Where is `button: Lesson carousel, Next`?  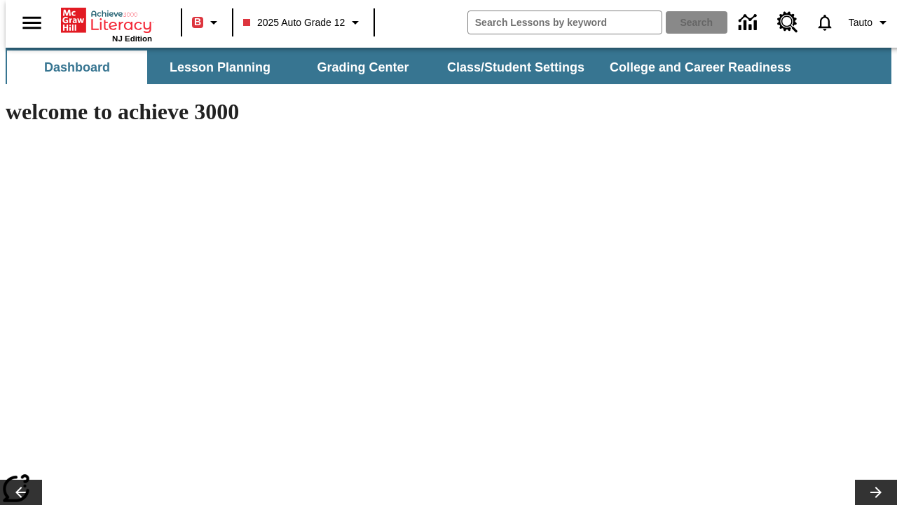 button: Lesson carousel, Next is located at coordinates (876, 492).